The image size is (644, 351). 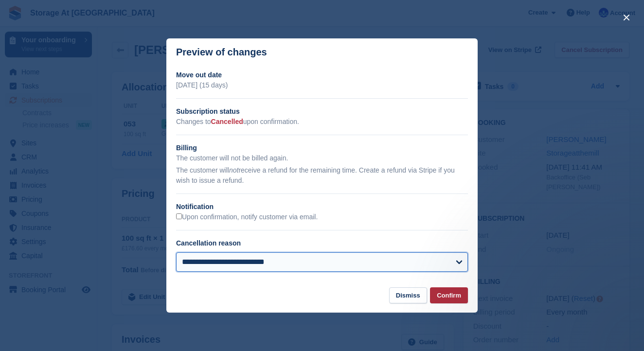 What do you see at coordinates (322, 75) in the screenshot?
I see `h2: Move out date` at bounding box center [322, 75].